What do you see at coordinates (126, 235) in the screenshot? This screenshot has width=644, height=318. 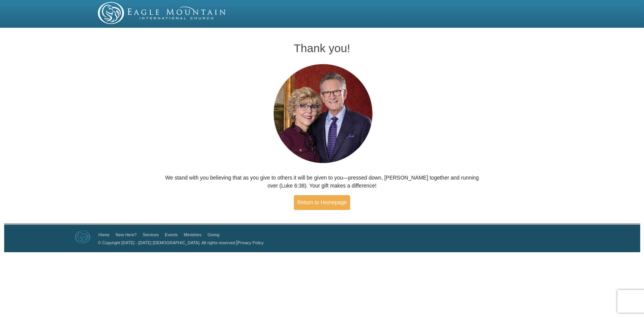 I see `a: New Here?` at bounding box center [126, 235].